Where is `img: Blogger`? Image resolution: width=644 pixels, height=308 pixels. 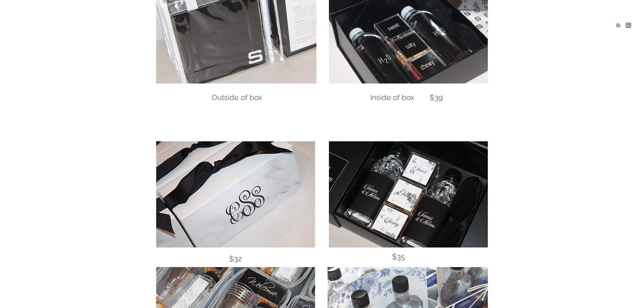 img: Blogger is located at coordinates (618, 26).